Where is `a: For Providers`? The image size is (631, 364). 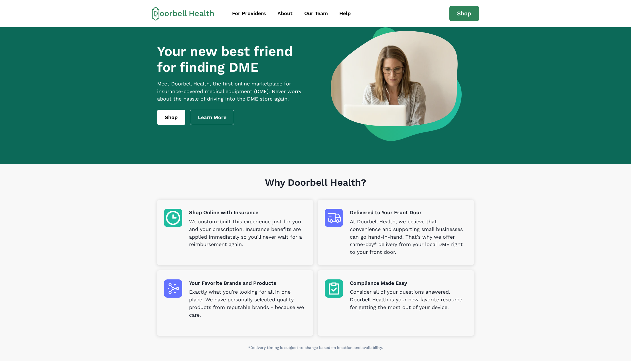 a: For Providers is located at coordinates (249, 14).